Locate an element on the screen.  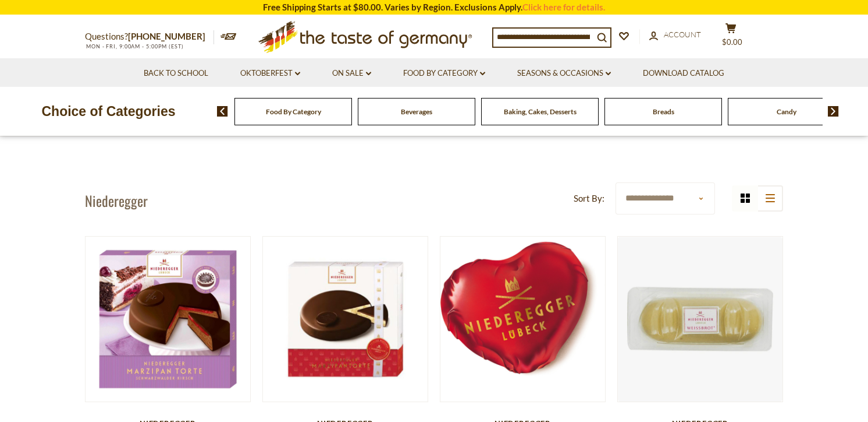
label: Sort By: is located at coordinates (589, 198).